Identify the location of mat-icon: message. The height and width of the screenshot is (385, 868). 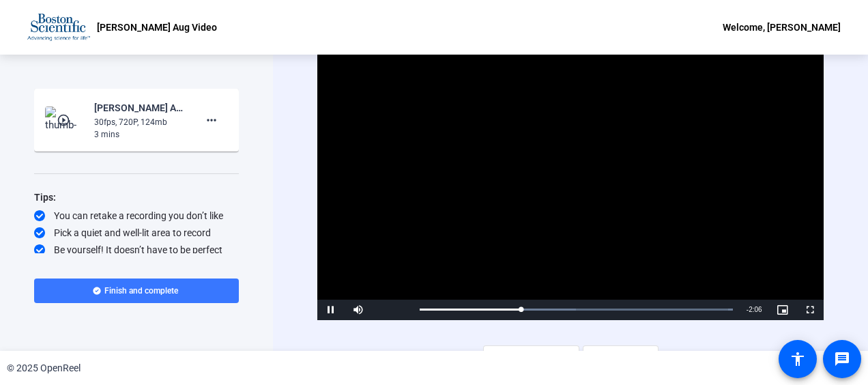
(841, 359).